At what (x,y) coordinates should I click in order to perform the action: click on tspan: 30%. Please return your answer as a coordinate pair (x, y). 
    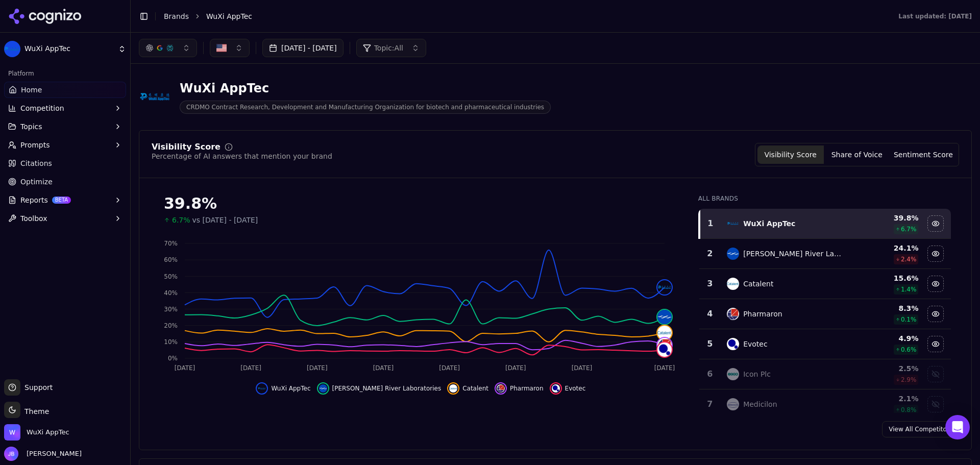
    Looking at the image, I should click on (170, 309).